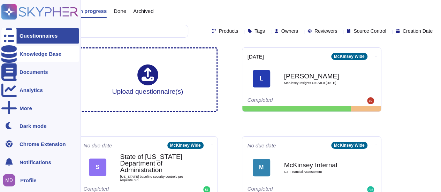 The image size is (441, 192). What do you see at coordinates (38, 36) in the screenshot?
I see `div: Questionnaires` at bounding box center [38, 36].